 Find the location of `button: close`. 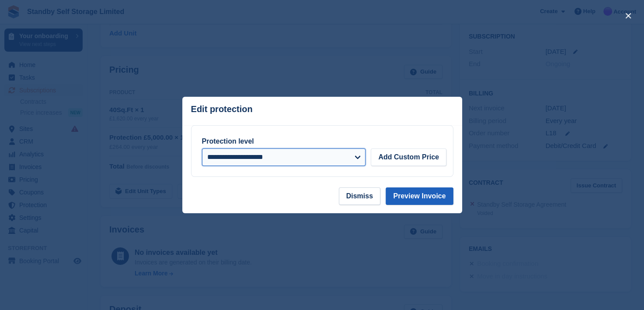

button: close is located at coordinates (629, 16).